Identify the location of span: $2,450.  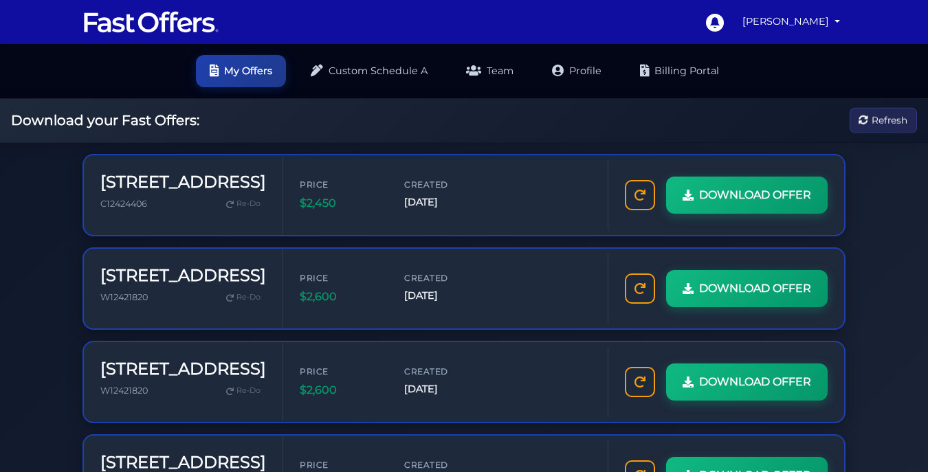
(341, 203).